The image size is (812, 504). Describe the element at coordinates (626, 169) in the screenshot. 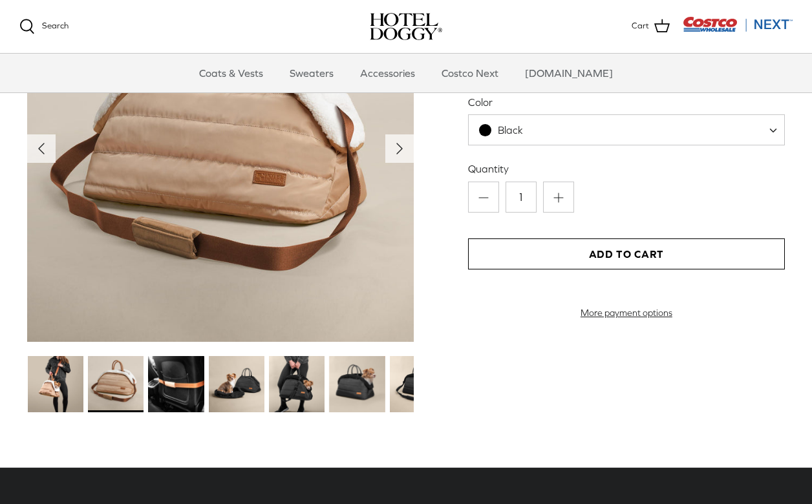

I see `label: Quantity` at that location.